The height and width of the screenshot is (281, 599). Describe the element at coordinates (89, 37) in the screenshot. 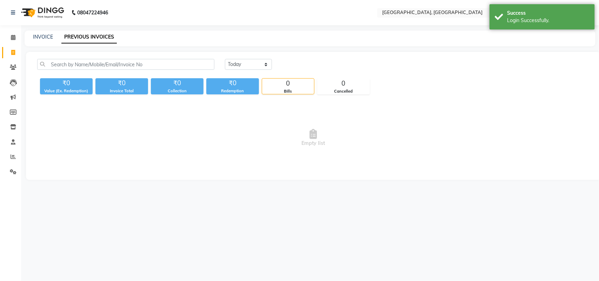

I see `a: PREVIOUS INVOICES` at that location.